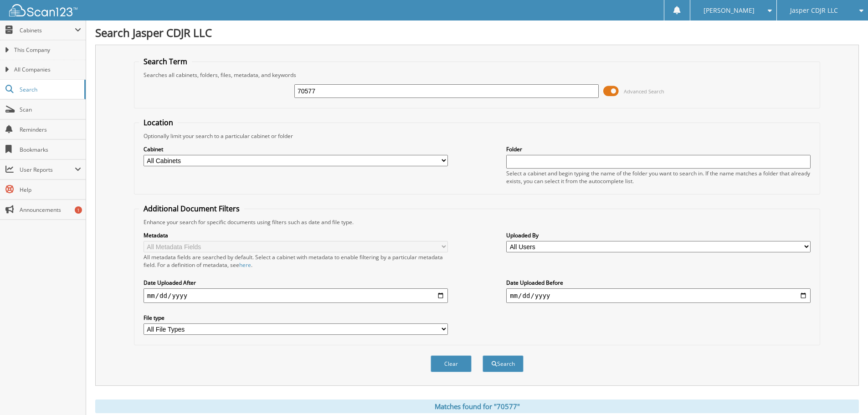 This screenshot has height=415, width=868. Describe the element at coordinates (50, 110) in the screenshot. I see `span: Scan` at that location.